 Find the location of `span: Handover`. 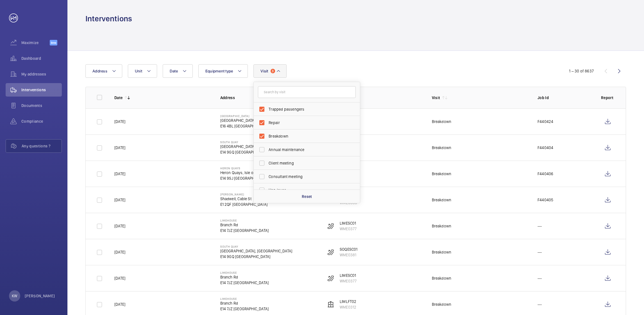

span: Handover is located at coordinates (307, 190).